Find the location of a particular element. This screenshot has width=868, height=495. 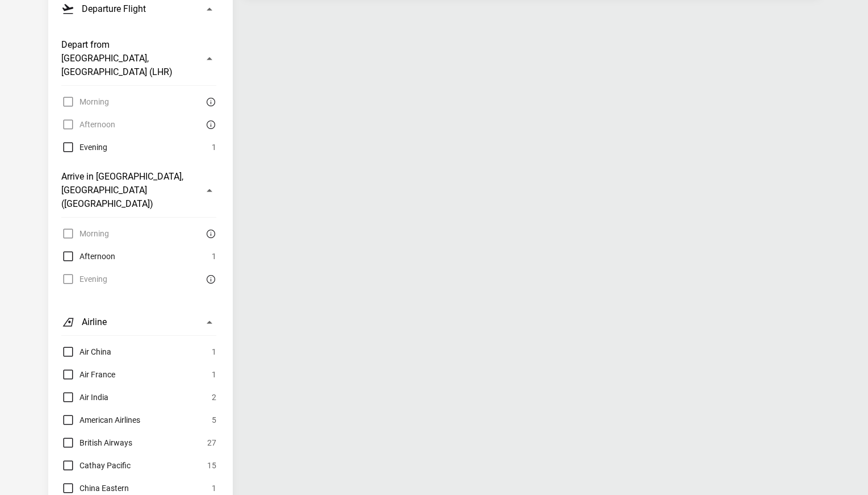

label: American Airlines is located at coordinates (100, 420).